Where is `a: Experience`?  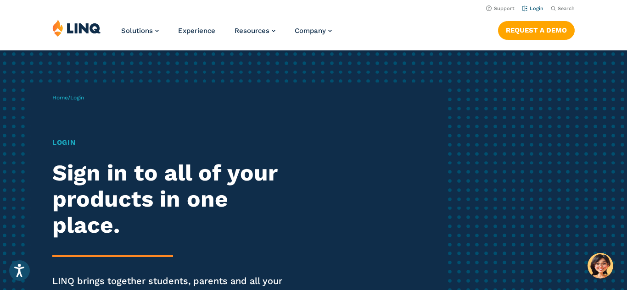
a: Experience is located at coordinates (196, 31).